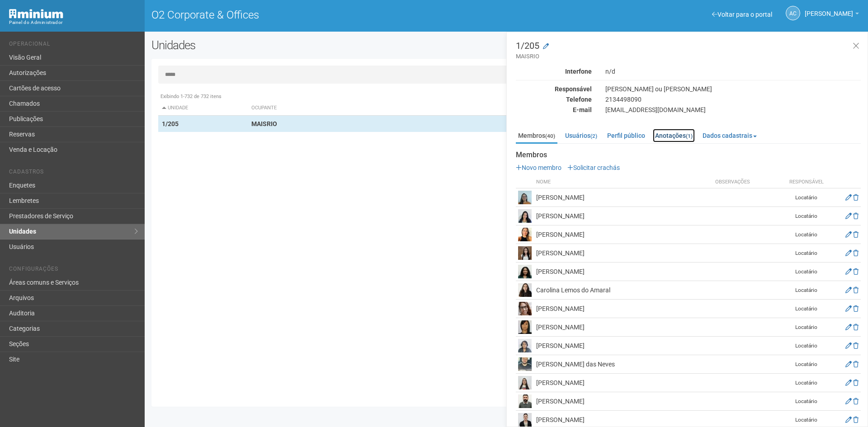 Image resolution: width=868 pixels, height=427 pixels. Describe the element at coordinates (623, 291) in the screenshot. I see `td: Carolina Lemos do Amaral` at that location.